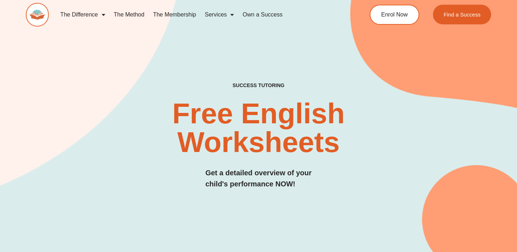  Describe the element at coordinates (174, 15) in the screenshot. I see `a: The Membership` at that location.